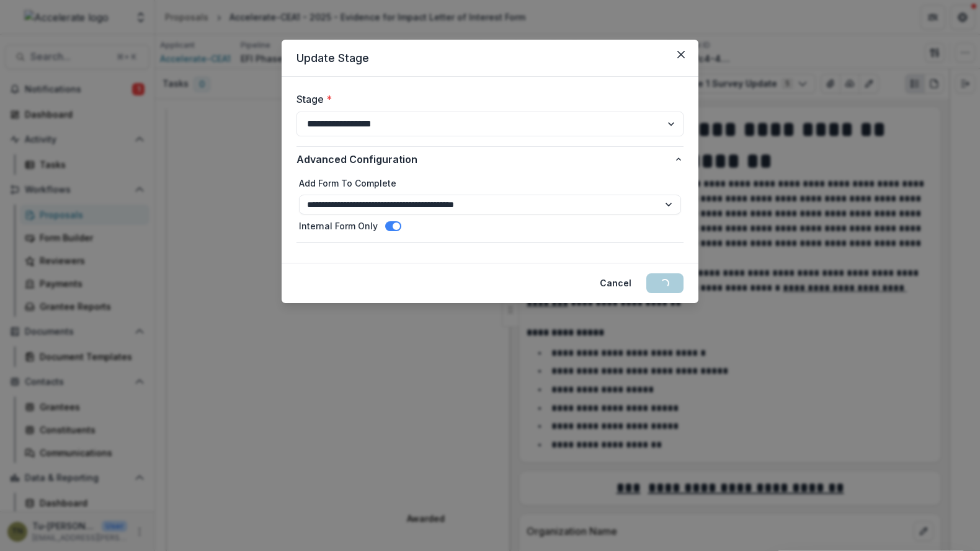 The image size is (980, 551). What do you see at coordinates (490, 160) in the screenshot?
I see `button: Advanced Configuration` at bounding box center [490, 160].